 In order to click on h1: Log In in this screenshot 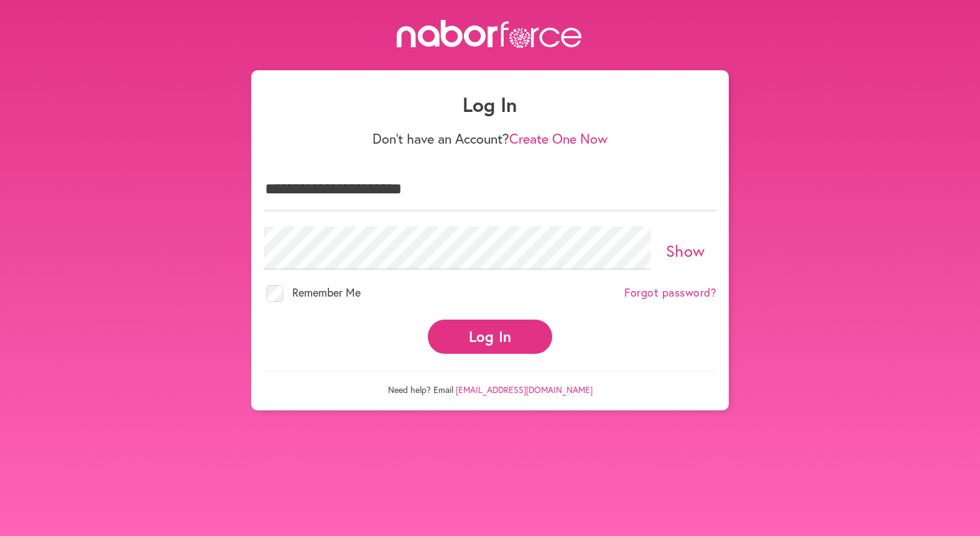, I will do `click(490, 105)`.